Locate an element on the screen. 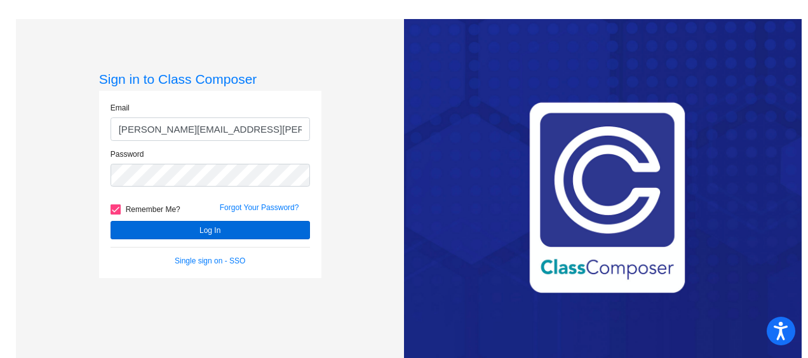 This screenshot has height=358, width=808. span: Remember Me? is located at coordinates (153, 210).